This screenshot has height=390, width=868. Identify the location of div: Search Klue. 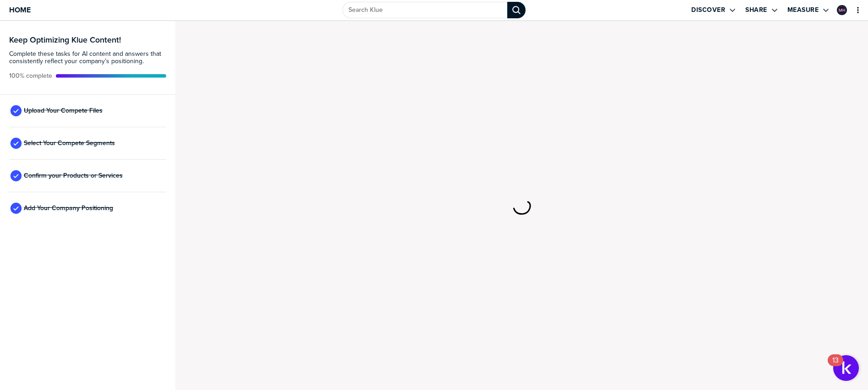
(516, 10).